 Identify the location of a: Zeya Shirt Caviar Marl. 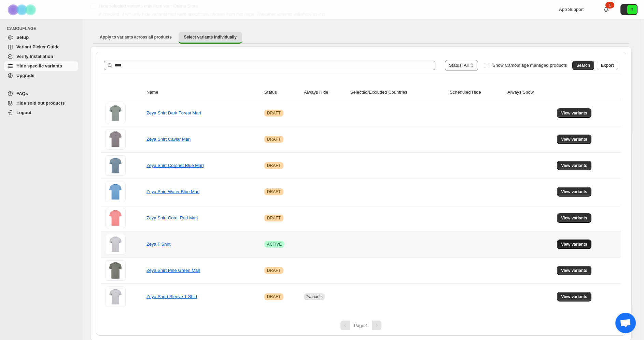
(168, 139).